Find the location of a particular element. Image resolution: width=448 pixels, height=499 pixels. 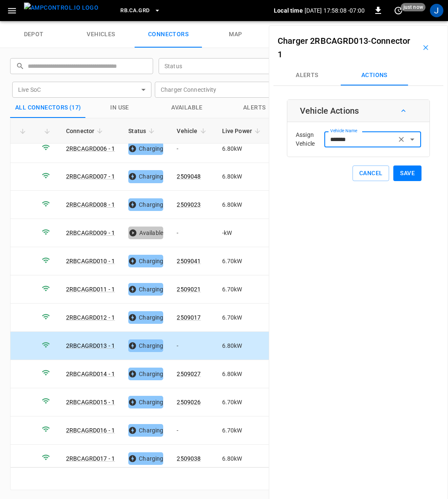

a: 2RBCAGRD008 - 1 is located at coordinates (91, 205).